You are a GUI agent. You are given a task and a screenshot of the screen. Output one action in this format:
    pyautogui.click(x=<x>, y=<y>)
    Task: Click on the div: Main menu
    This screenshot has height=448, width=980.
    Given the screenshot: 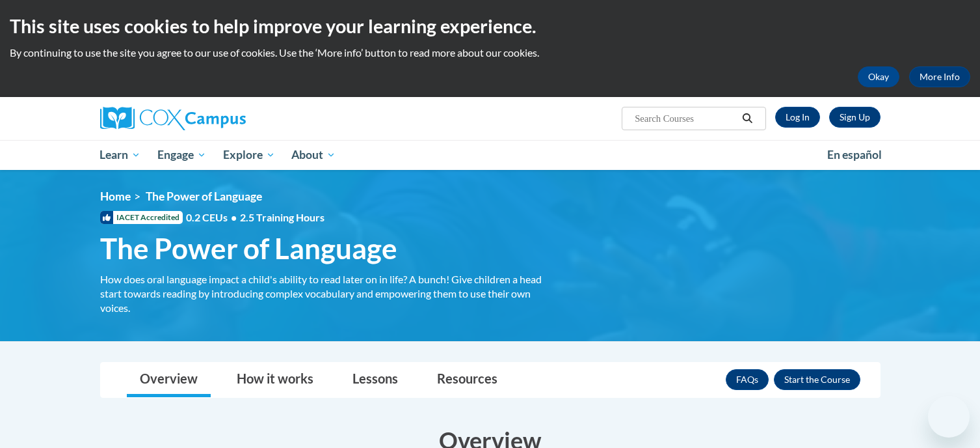 What is the action you would take?
    pyautogui.click(x=490, y=154)
    